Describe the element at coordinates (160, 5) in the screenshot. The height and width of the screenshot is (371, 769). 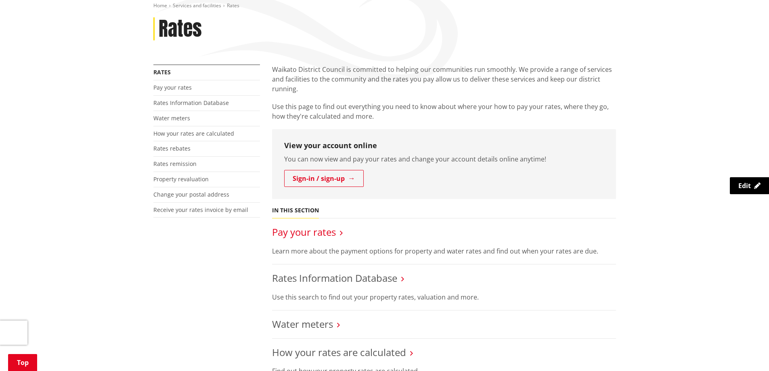
I see `a: Home` at that location.